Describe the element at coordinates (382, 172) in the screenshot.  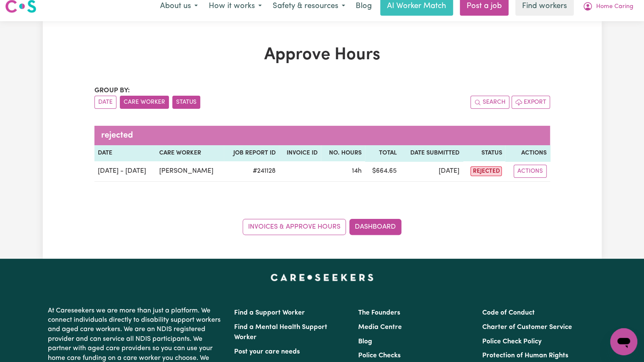
I see `td: $ 664.65` at that location.